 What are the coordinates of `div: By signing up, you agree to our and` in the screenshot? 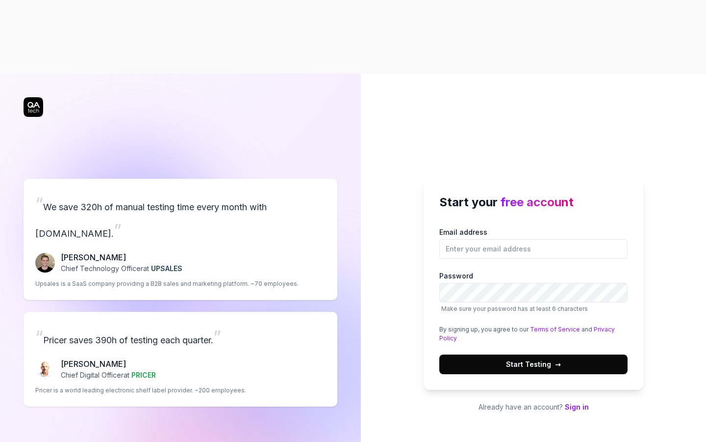 It's located at (534, 334).